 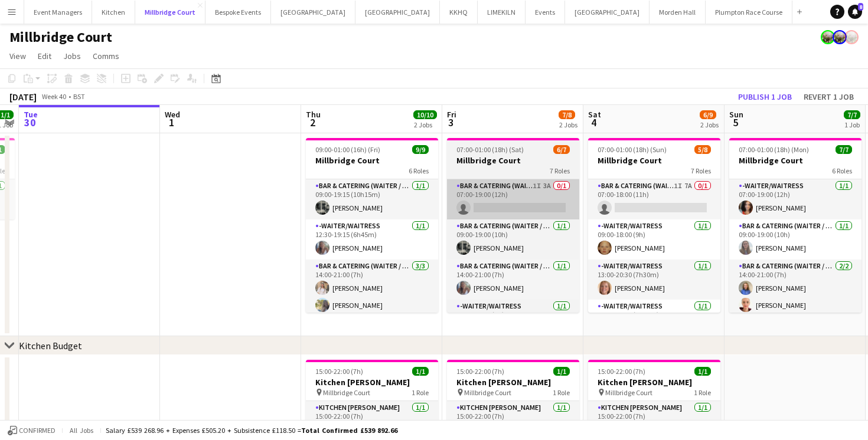 What do you see at coordinates (703, 149) in the screenshot?
I see `span: 5/8` at bounding box center [703, 149].